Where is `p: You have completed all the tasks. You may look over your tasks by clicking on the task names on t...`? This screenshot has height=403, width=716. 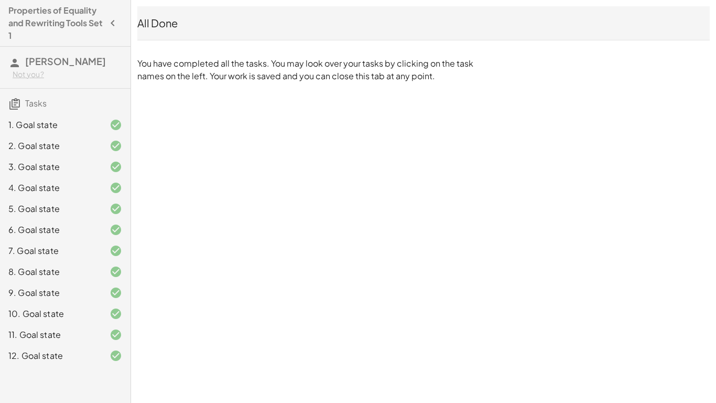 p: You have completed all the tasks. You may look over your tasks by clicking on the task names on t... is located at coordinates (308, 70).